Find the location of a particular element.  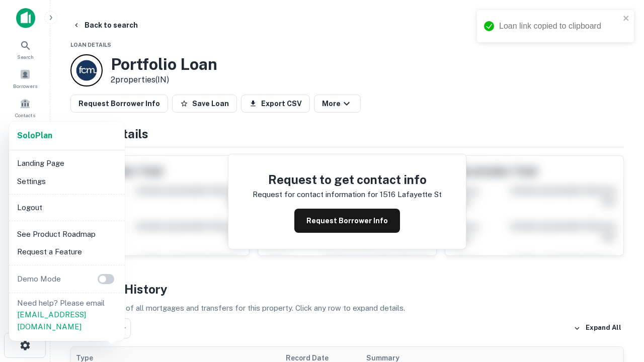

div: Chat Widget is located at coordinates (619, 306).